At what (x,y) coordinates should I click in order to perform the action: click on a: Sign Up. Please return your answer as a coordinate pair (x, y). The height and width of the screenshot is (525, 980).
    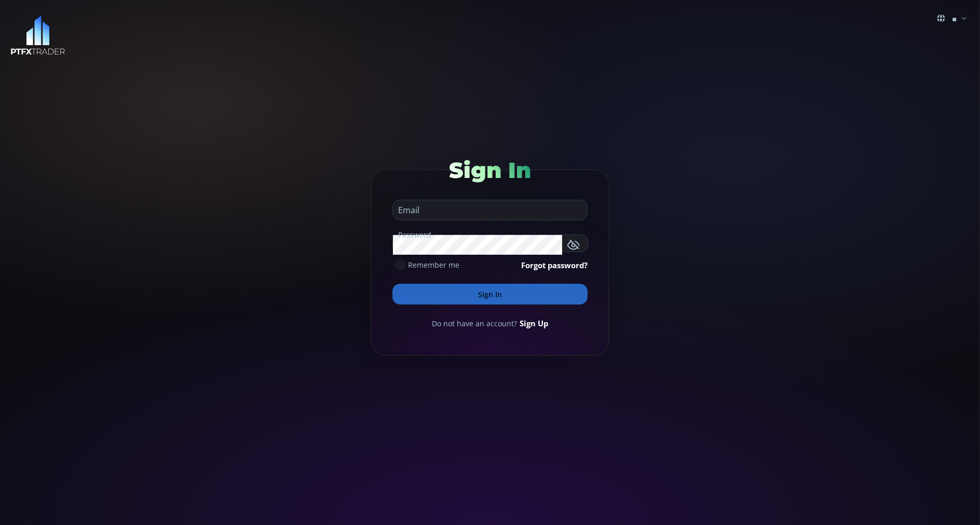
    Looking at the image, I should click on (534, 324).